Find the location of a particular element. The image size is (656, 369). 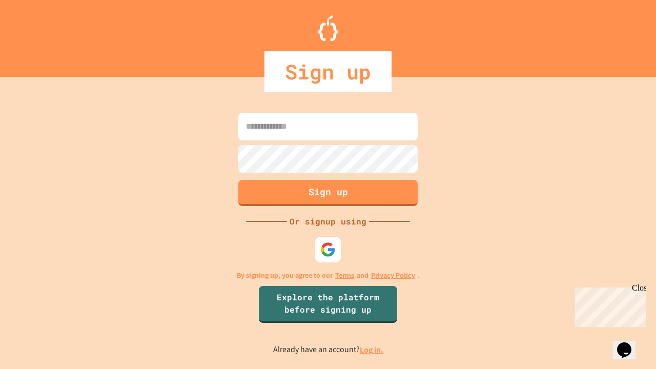

a: Log in. is located at coordinates (372, 350).